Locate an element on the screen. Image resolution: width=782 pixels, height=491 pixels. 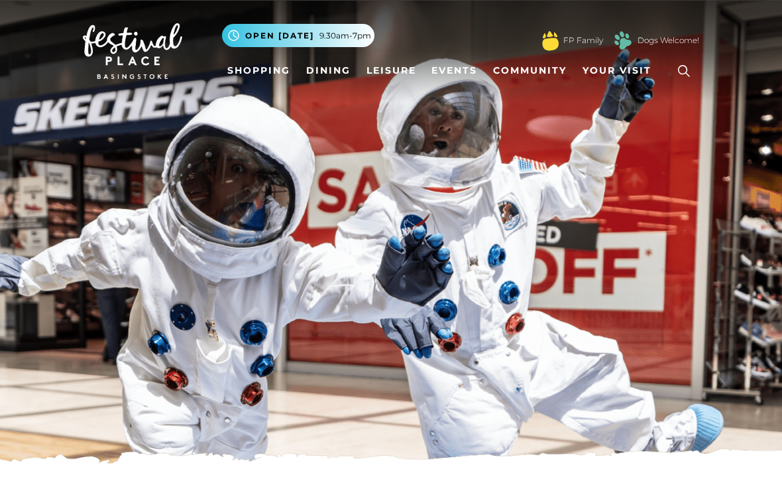
span: Your Visit is located at coordinates (617, 70).